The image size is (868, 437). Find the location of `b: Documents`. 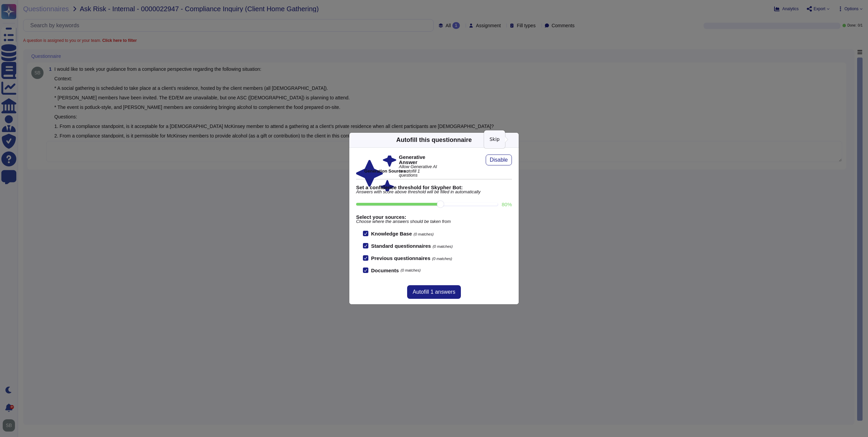

b: Documents is located at coordinates (385, 271).